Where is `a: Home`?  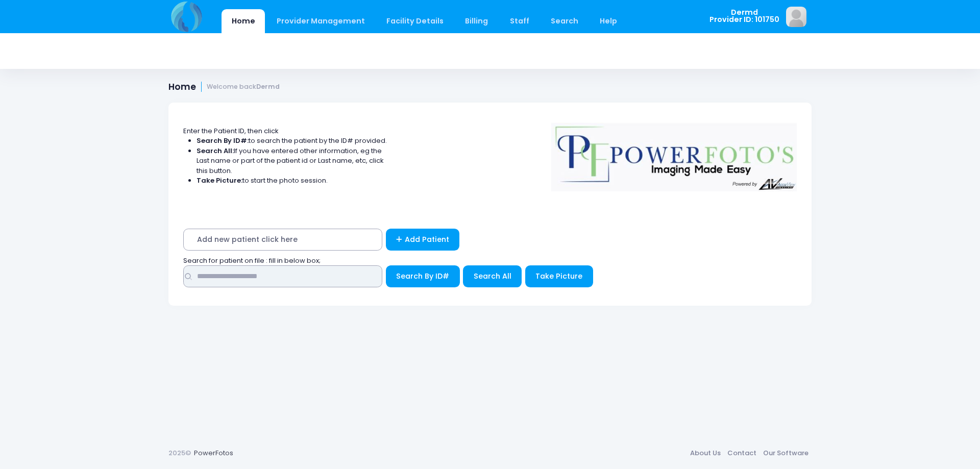
a: Home is located at coordinates (243, 21).